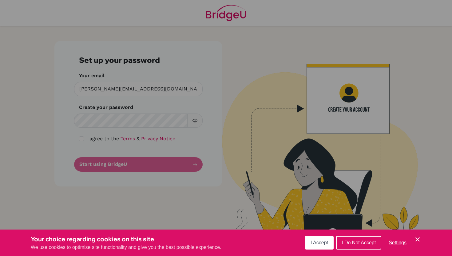 The height and width of the screenshot is (256, 452). What do you see at coordinates (358, 242) in the screenshot?
I see `button: I Do Not Accept` at bounding box center [358, 242].